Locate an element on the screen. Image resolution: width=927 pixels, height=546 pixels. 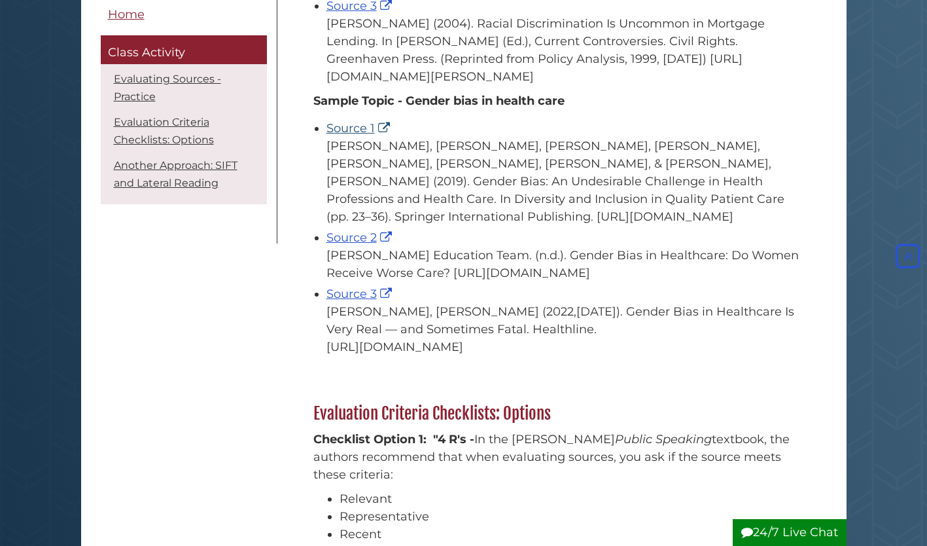
span: Home is located at coordinates (126, 14).